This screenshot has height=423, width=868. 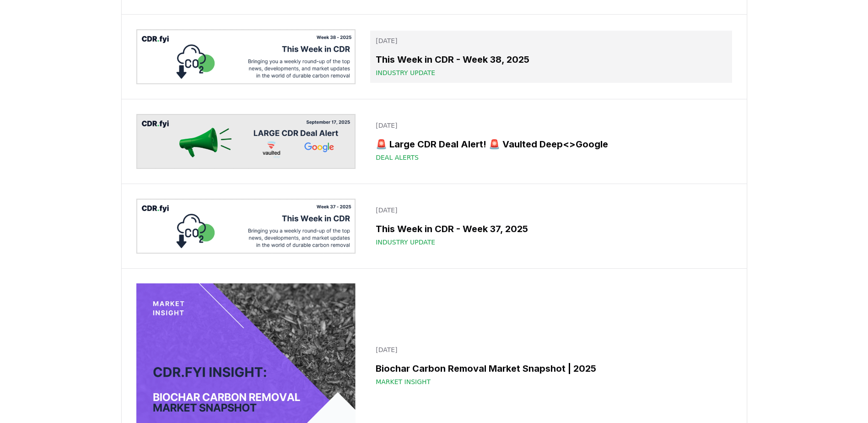 What do you see at coordinates (551, 229) in the screenshot?
I see `h3: This Week in CDR - Week 37, 2025` at bounding box center [551, 229].